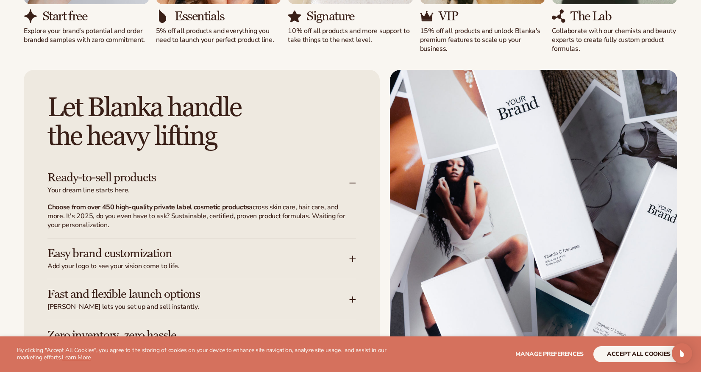 This screenshot has width=701, height=372. What do you see at coordinates (591, 16) in the screenshot?
I see `h3: The Lab` at bounding box center [591, 16].